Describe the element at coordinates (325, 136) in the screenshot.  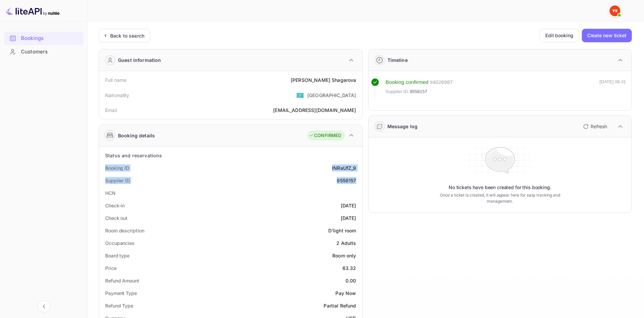
I see `div: CONFIRMED` at that location.